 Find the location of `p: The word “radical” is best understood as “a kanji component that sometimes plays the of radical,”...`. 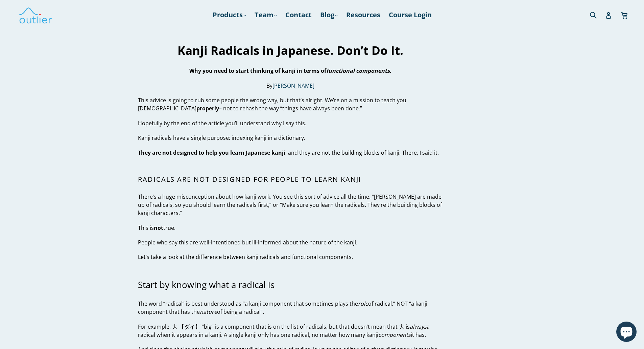

p: The word “radical” is best understood as “a kanji component that sometimes plays the of radical,”... is located at coordinates (291, 307).